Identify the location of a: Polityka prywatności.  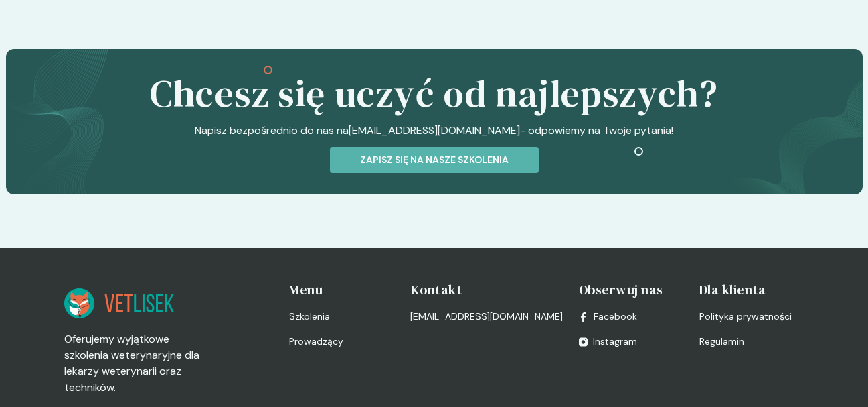
(752, 316).